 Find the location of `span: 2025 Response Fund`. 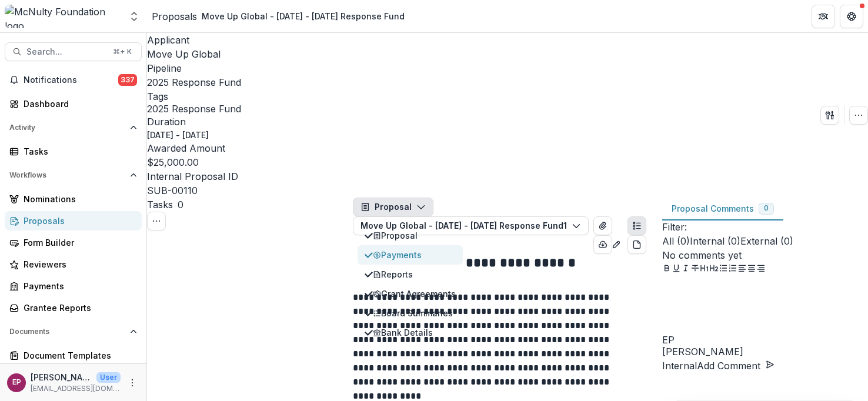

span: 2025 Response Fund is located at coordinates (194, 109).